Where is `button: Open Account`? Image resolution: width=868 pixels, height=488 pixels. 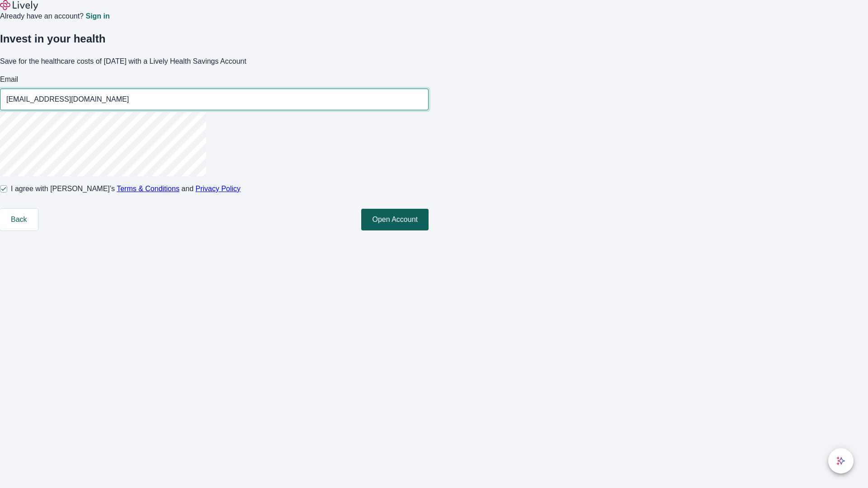 button: Open Account is located at coordinates (394, 219).